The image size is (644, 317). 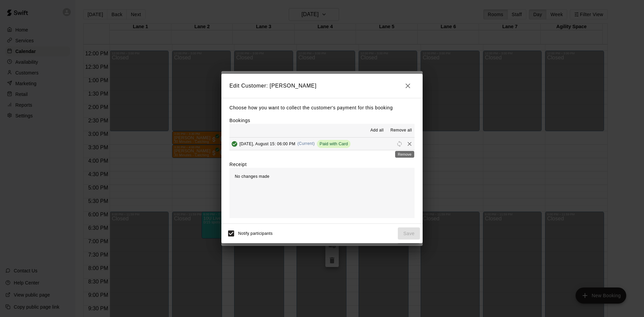 What do you see at coordinates (399, 143) in the screenshot?
I see `span: Reschedule` at bounding box center [399, 143].